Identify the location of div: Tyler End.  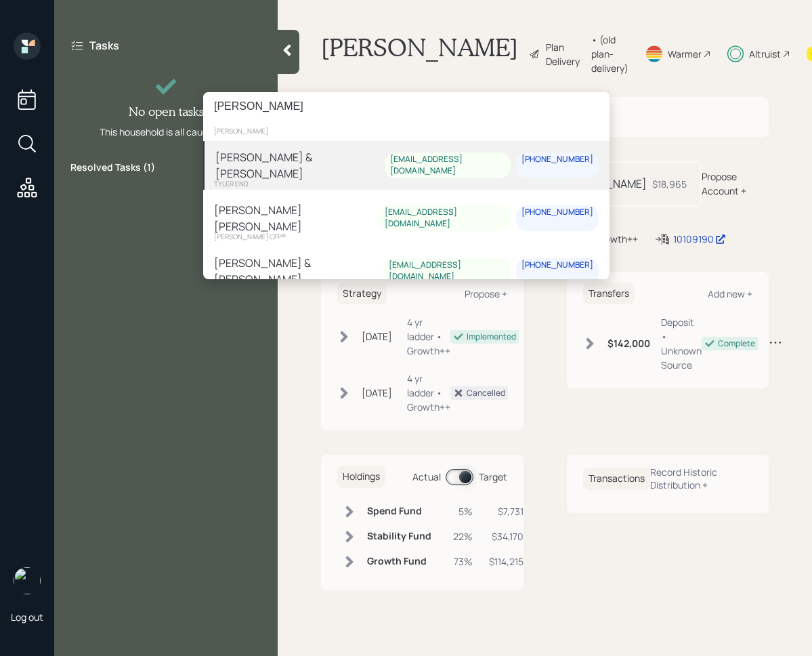
(406, 183).